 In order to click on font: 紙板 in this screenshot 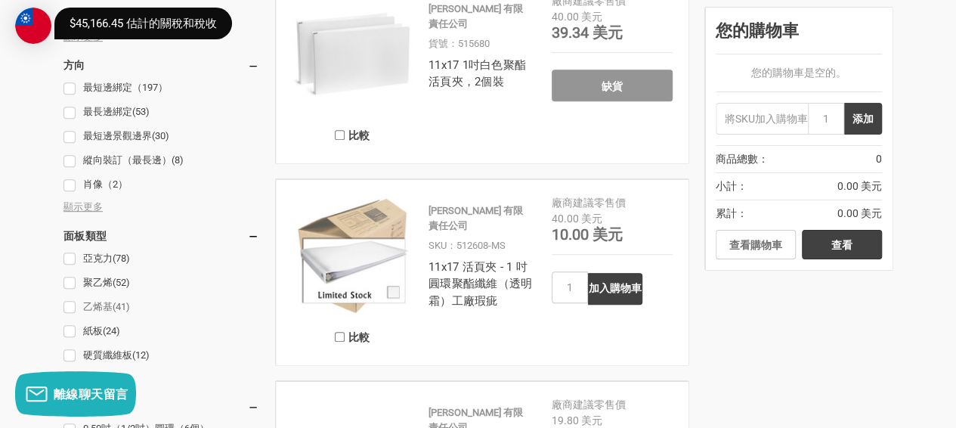, I will do `click(93, 330)`.